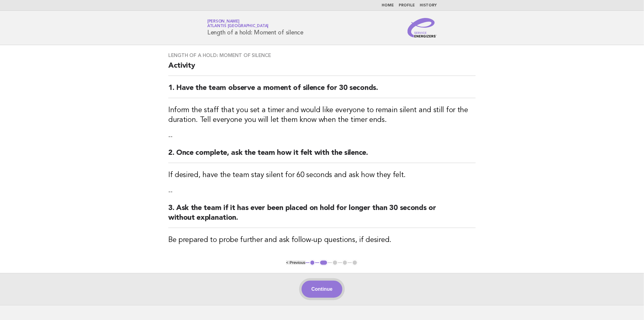  What do you see at coordinates (388, 5) in the screenshot?
I see `a: Home` at bounding box center [388, 5].